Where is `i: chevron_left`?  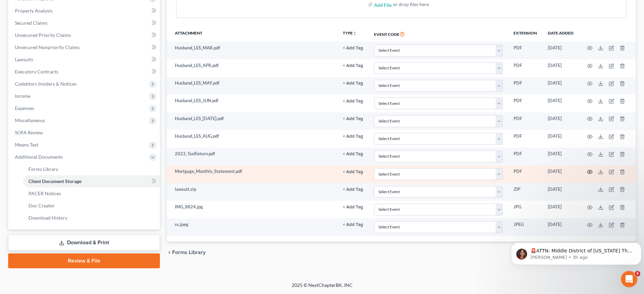 i: chevron_left is located at coordinates (169, 253).